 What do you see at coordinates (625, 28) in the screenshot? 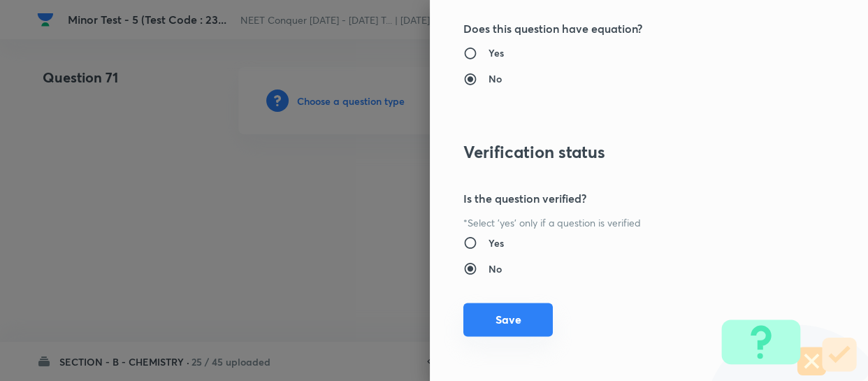
I see `h5: Does this question have equation?` at bounding box center [625, 28].